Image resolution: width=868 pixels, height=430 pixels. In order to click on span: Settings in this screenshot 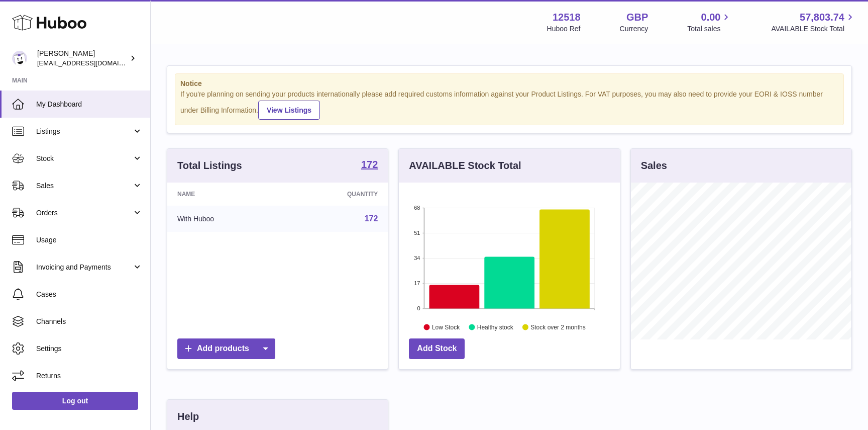, I will do `click(89, 349)`.